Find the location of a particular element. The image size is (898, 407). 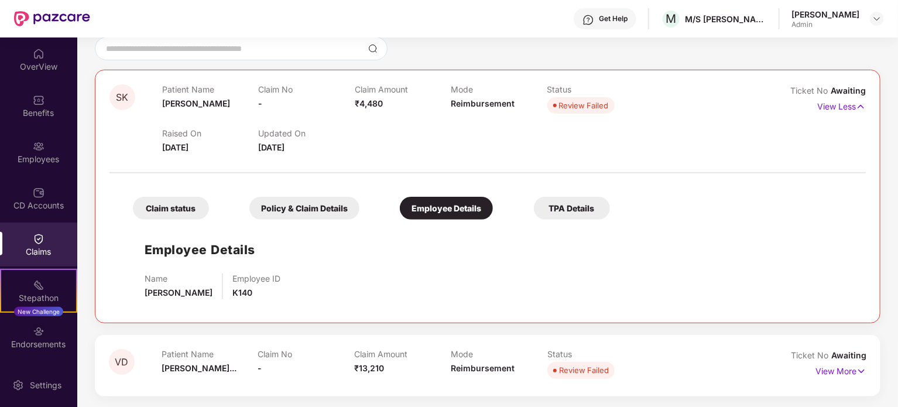

img: svg+xml;base64,PHN2ZyBpZD0iRW5kb3JzZW1lbnRzIiB4bWxucz0iaHR0cDovL3d3dy53My5vcmcvMjAwMC9zdmciIHdpZH... is located at coordinates (39, 331).